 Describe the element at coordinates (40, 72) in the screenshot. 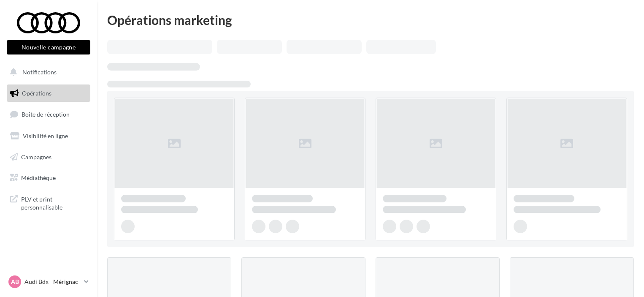

I see `span: Notifications` at that location.